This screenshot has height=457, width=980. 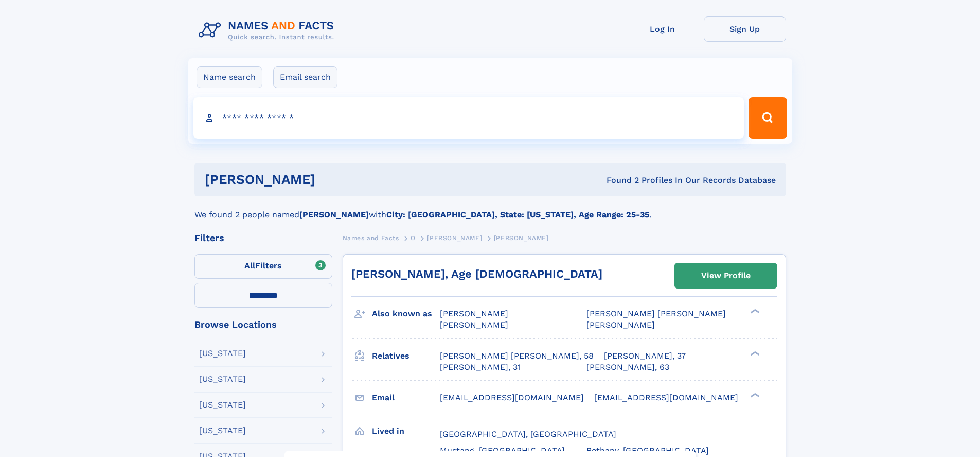 What do you see at coordinates (767, 118) in the screenshot?
I see `button: Search Button` at bounding box center [767, 118].